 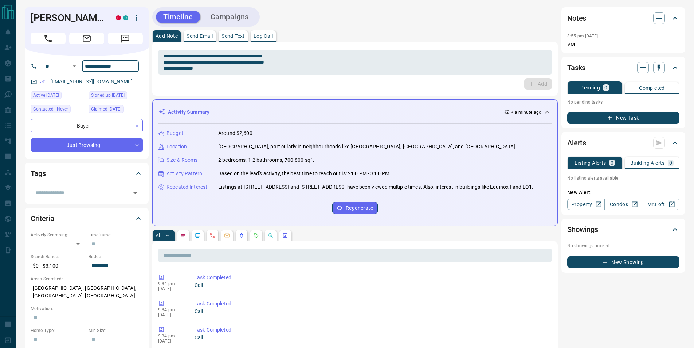 I want to click on div: Thu Jan 27 2022, so click(x=115, y=110).